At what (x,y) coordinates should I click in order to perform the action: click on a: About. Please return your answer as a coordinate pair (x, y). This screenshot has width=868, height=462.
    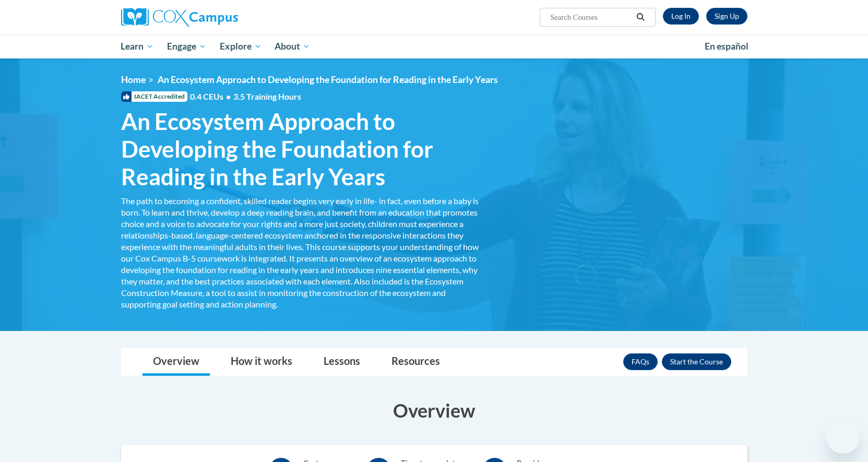
    Looking at the image, I should click on (292, 46).